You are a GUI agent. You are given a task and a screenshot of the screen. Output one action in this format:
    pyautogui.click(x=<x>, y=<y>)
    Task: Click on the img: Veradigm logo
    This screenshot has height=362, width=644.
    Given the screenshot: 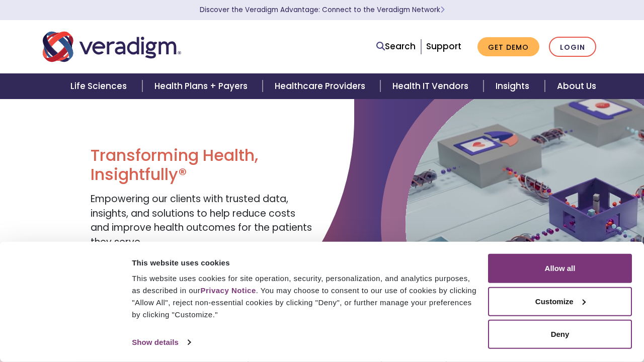 What is the action you would take?
    pyautogui.click(x=112, y=46)
    